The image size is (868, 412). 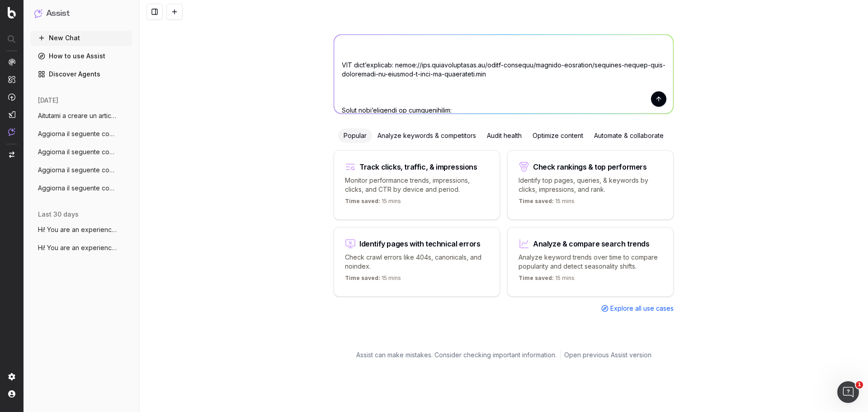 What do you see at coordinates (591, 244) in the screenshot?
I see `div: Analyze & compare search trends` at bounding box center [591, 244].